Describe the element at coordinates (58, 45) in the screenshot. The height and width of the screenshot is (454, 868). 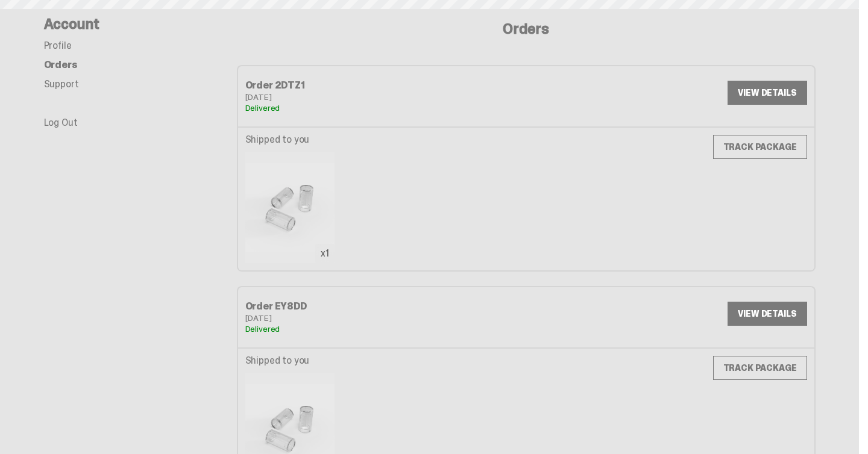
I see `a: Profile` at that location.